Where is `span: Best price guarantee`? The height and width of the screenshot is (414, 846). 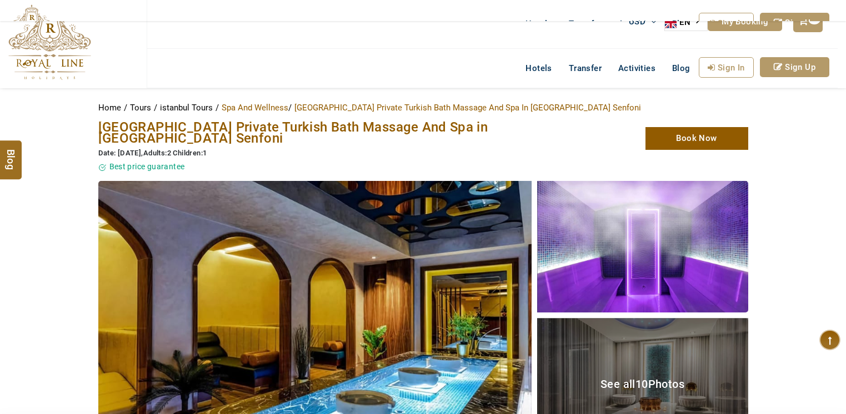
span: Best price guarantee is located at coordinates (147, 167).